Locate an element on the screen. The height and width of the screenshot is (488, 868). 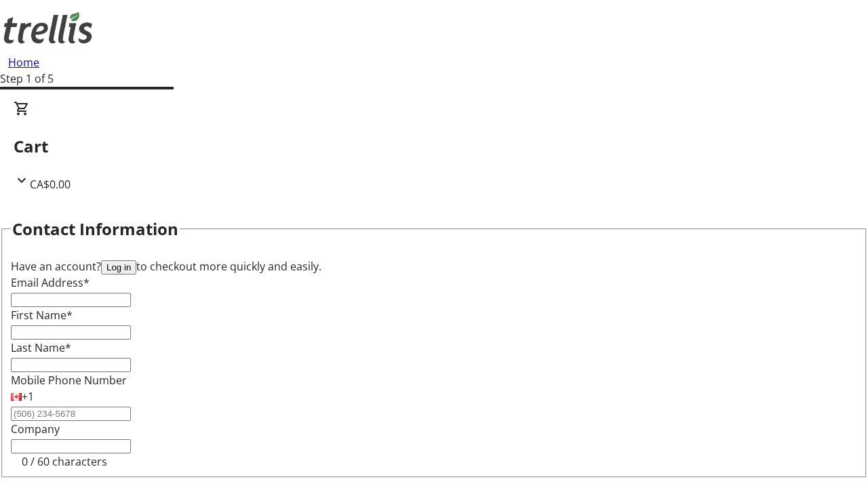
tr-character-limit: 0 / 60 characters is located at coordinates (65, 462).